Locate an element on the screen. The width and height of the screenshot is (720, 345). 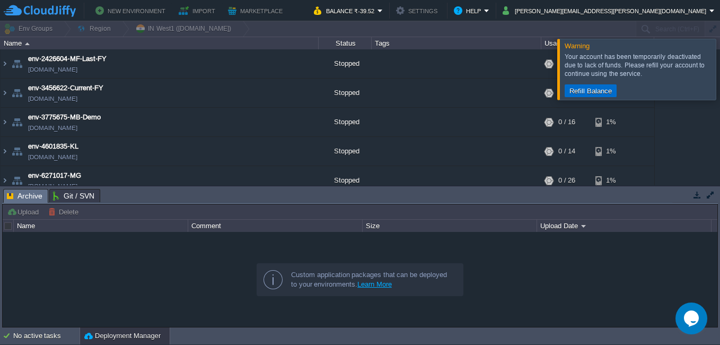
button: Import is located at coordinates (198, 11).